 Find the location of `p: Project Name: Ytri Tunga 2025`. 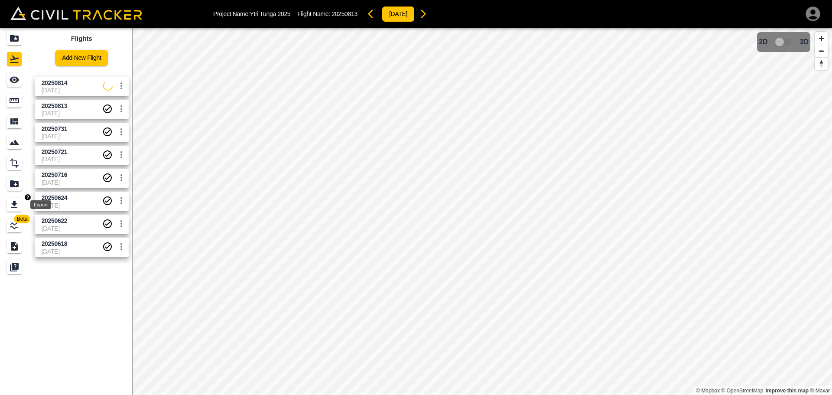

p: Project Name: Ytri Tunga 2025 is located at coordinates (252, 14).